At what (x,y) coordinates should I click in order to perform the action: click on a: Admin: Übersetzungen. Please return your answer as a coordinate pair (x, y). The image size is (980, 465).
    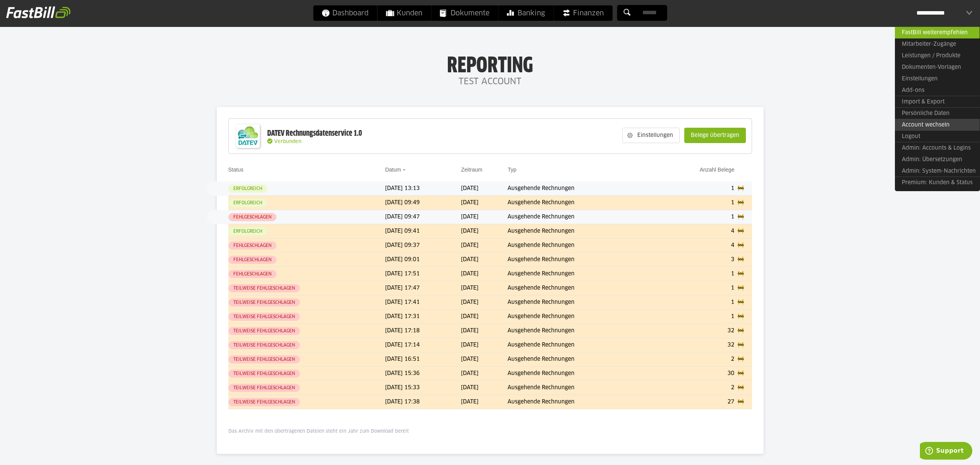
    Looking at the image, I should click on (938, 160).